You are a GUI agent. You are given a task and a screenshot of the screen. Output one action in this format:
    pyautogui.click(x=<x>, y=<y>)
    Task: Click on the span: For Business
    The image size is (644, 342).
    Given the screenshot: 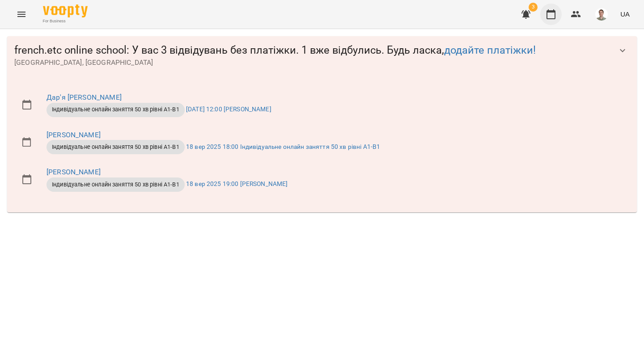 What is the action you would take?
    pyautogui.click(x=65, y=21)
    